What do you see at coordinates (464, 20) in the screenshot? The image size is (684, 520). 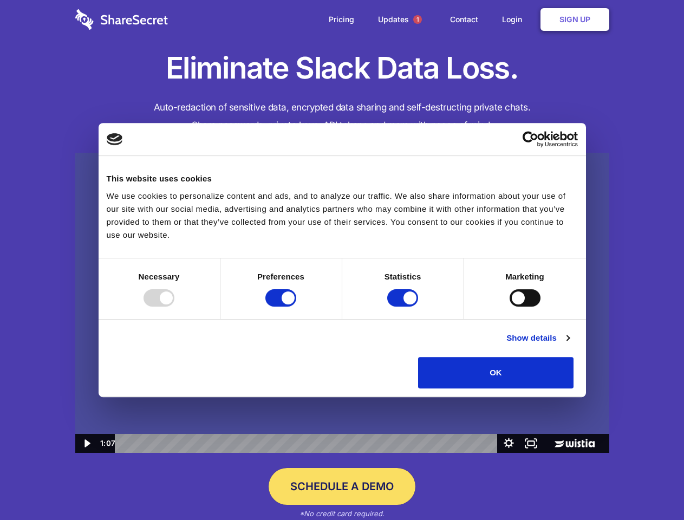 I see `a: Contact` at bounding box center [464, 20].